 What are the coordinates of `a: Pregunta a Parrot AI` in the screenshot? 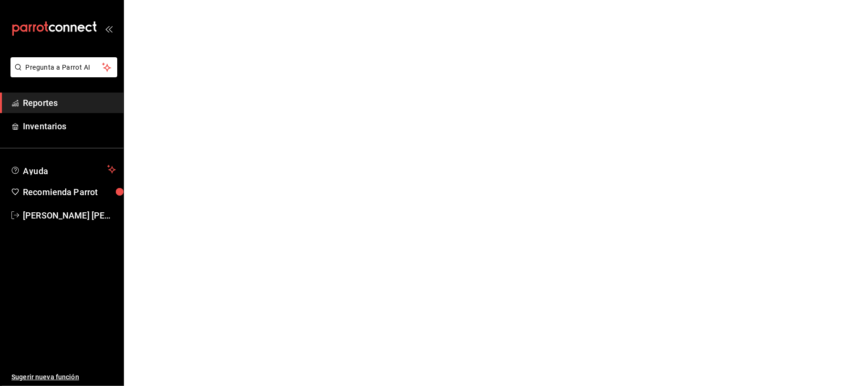 It's located at (62, 74).